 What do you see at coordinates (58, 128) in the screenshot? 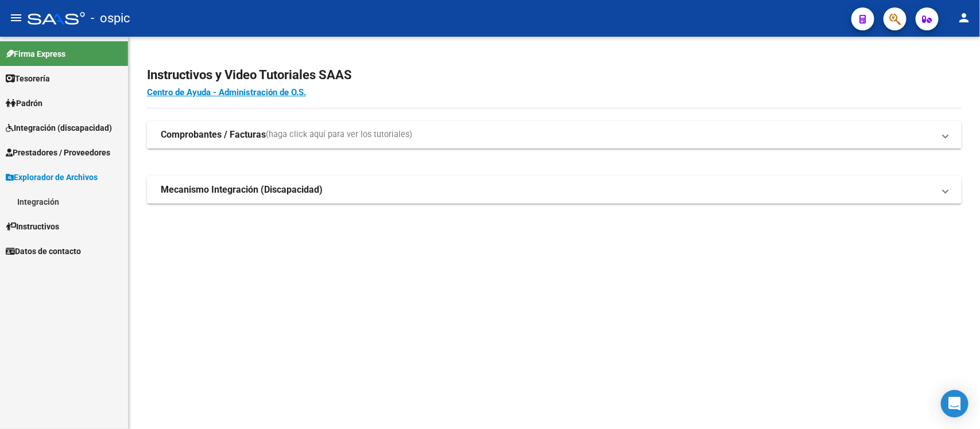
I see `span: Integración (discapacidad)` at bounding box center [58, 128].